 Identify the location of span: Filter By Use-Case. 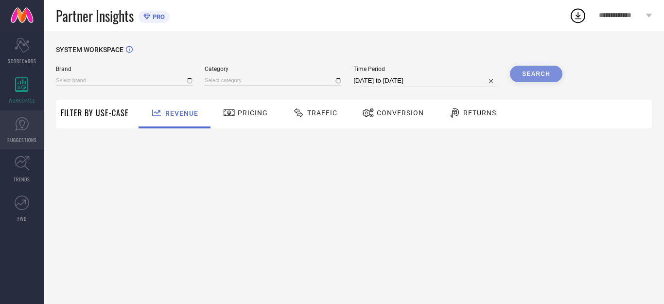
(95, 113).